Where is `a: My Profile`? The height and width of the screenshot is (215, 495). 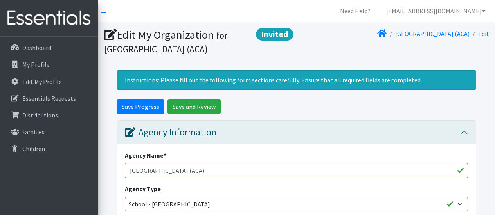
a: My Profile is located at coordinates (49, 65).